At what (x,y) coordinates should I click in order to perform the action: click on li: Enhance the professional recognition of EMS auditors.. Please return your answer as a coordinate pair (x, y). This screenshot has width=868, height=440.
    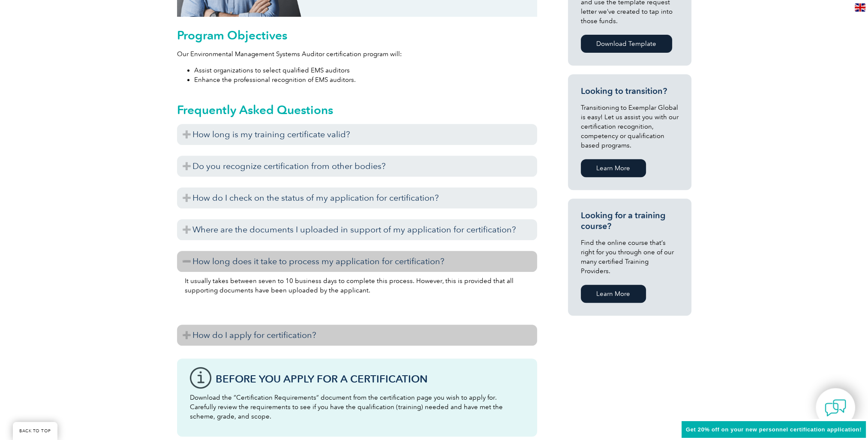
    Looking at the image, I should click on (366, 80).